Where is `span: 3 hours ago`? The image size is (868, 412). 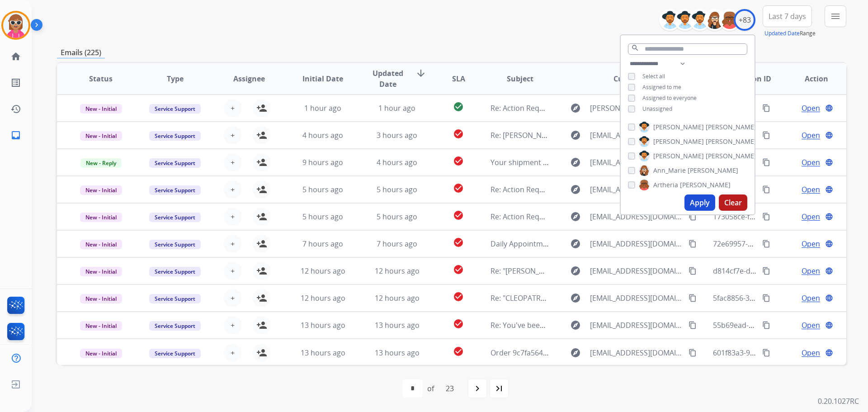
span: 3 hours ago is located at coordinates (397, 135).